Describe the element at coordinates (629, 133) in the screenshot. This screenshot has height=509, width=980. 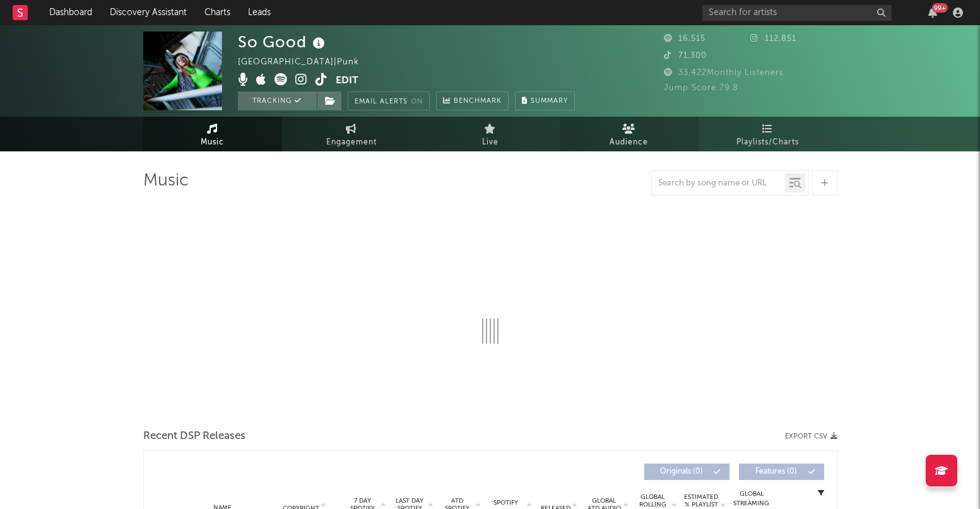
I see `a: Audience` at that location.